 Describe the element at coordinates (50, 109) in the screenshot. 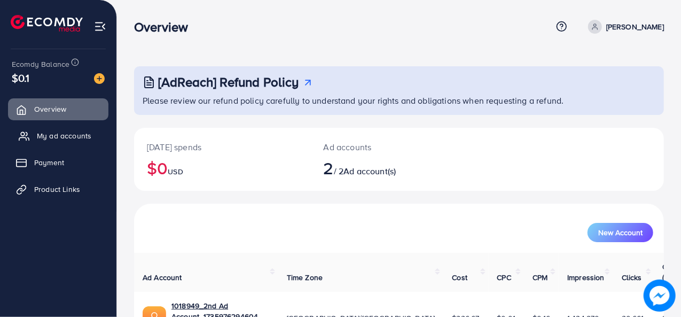

I see `span: Overview` at that location.